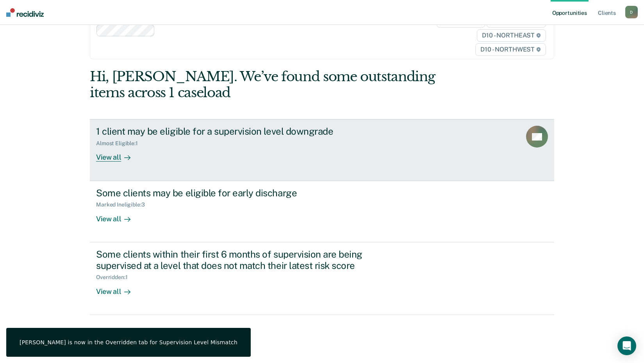 The image size is (644, 363). I want to click on div: Overridden : 1, so click(115, 277).